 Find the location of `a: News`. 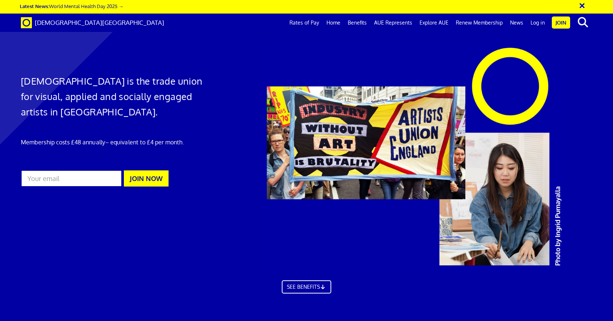

a: News is located at coordinates (516, 23).